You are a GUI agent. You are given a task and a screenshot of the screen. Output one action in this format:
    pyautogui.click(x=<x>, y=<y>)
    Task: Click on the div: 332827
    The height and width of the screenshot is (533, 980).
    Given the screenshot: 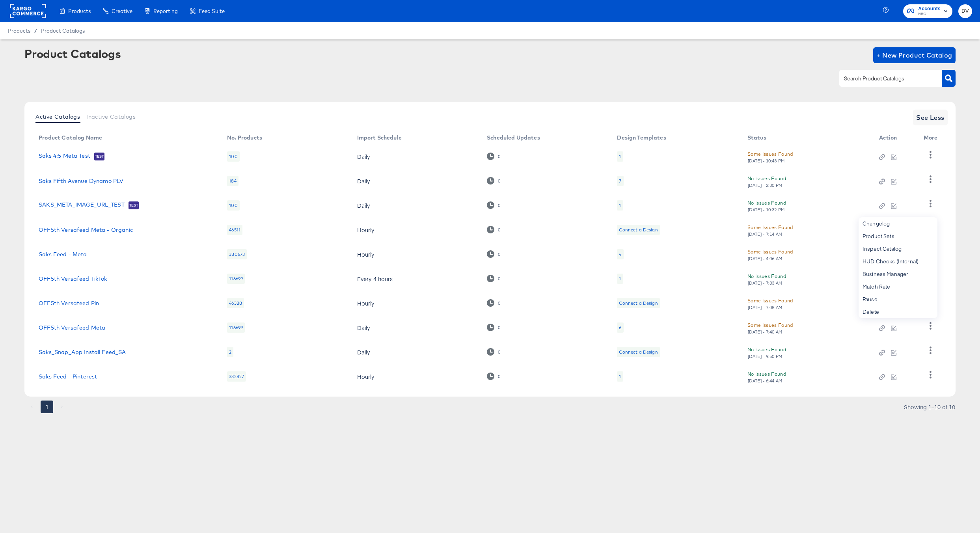 What is the action you would take?
    pyautogui.click(x=236, y=376)
    